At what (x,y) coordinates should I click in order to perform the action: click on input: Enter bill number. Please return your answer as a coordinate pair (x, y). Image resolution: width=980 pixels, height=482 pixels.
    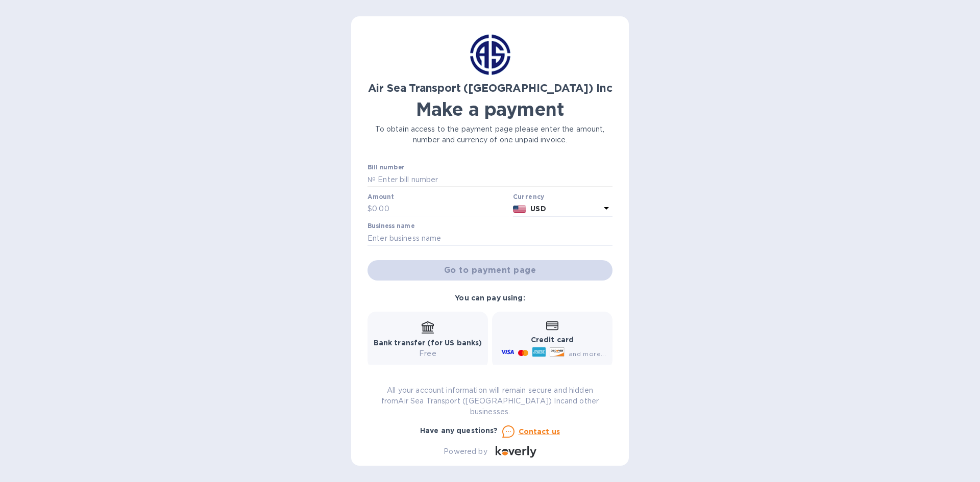
    Looking at the image, I should click on (494, 180).